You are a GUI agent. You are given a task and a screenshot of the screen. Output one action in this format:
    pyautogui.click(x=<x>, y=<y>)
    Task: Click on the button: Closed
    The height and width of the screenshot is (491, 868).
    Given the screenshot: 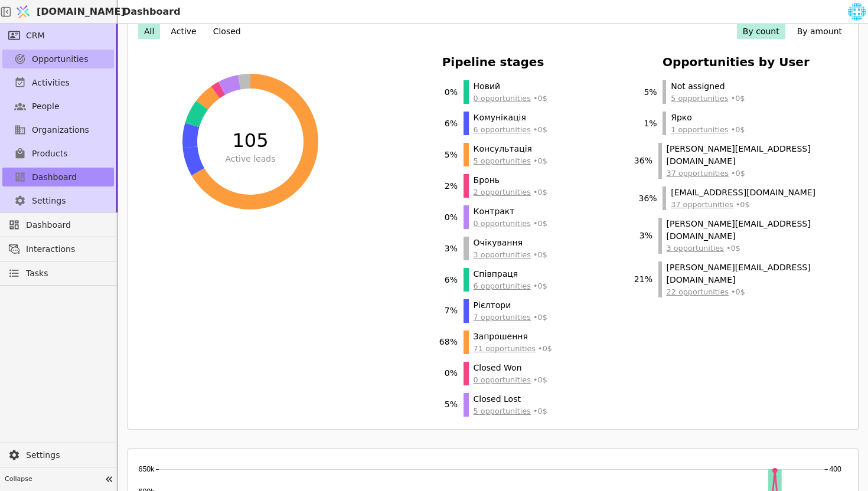 What is the action you would take?
    pyautogui.click(x=226, y=31)
    